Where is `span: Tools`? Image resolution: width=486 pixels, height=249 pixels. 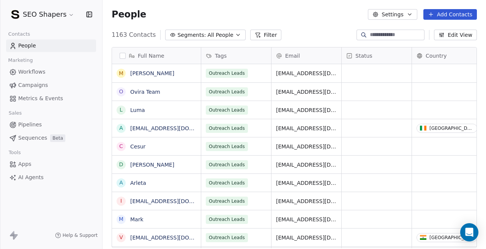
span: Tools is located at coordinates (14, 153).